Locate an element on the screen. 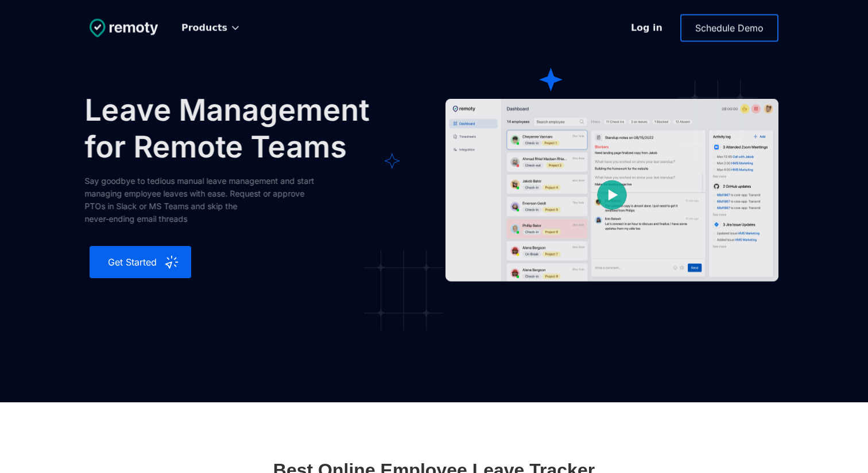  a: Schedule Demo is located at coordinates (729, 28).